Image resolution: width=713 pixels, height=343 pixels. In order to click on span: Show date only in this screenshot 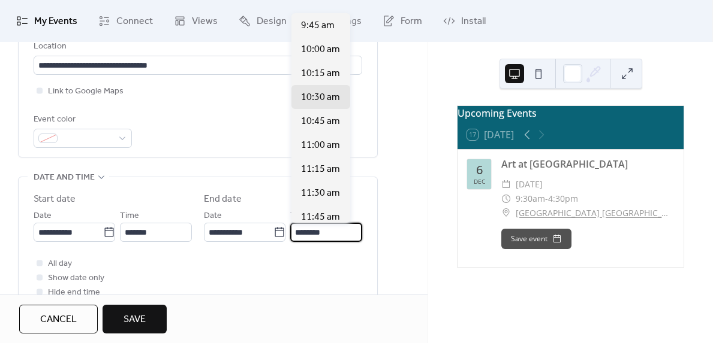, I will do `click(76, 279)`.